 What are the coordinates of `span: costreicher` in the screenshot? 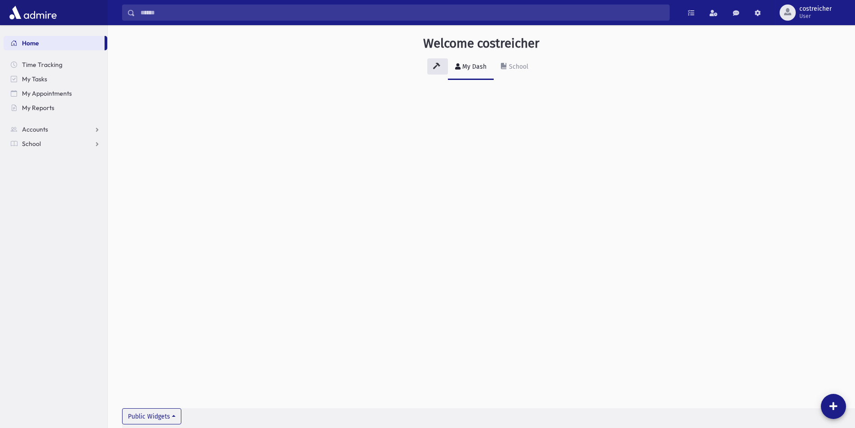 It's located at (816, 9).